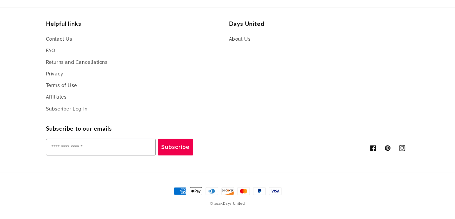 This screenshot has height=219, width=455. Describe the element at coordinates (59, 40) in the screenshot. I see `a: Contact Us` at that location.